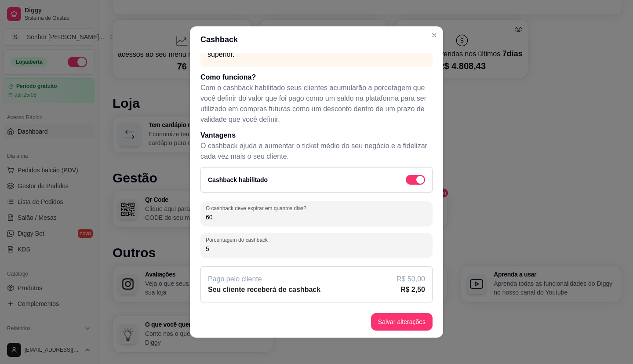 The height and width of the screenshot is (364, 633). Describe the element at coordinates (317, 103) in the screenshot. I see `p: Com o cashback habilitado seus clientes acumularão a porcetagem que você definir do valor que foi...` at that location.